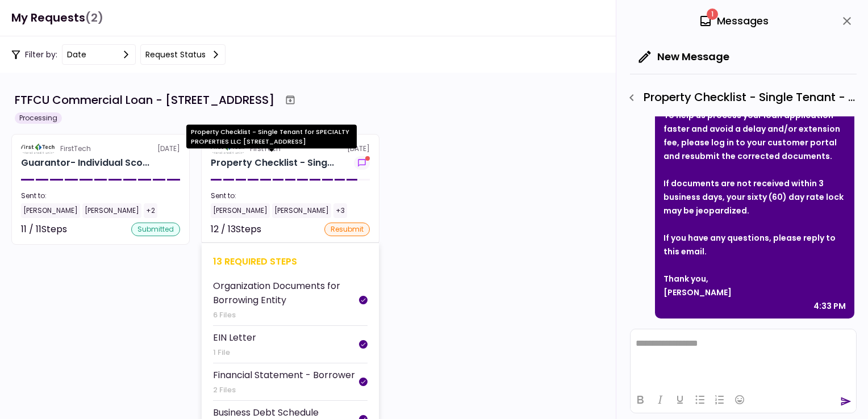 This screenshot has width=868, height=419. Describe the element at coordinates (290, 261) in the screenshot. I see `div: 13 required steps` at that location.